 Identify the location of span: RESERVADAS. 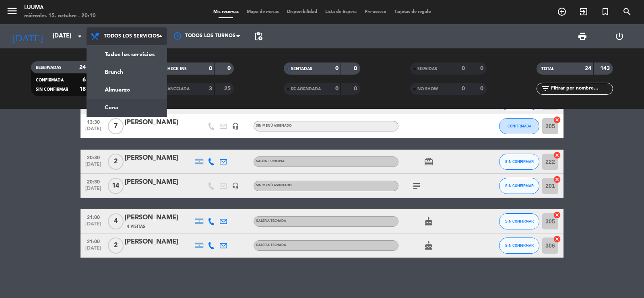
(48, 68).